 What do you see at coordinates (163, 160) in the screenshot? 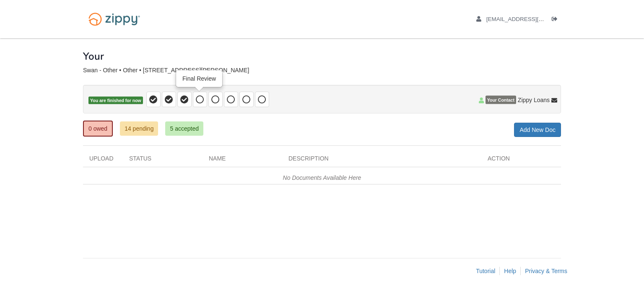
I see `div: Status` at bounding box center [163, 160].